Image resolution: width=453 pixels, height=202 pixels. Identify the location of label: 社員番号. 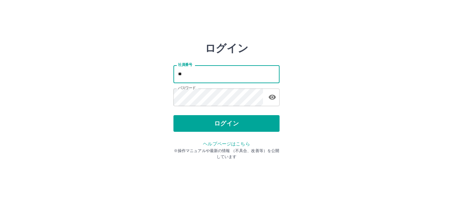
(185, 64).